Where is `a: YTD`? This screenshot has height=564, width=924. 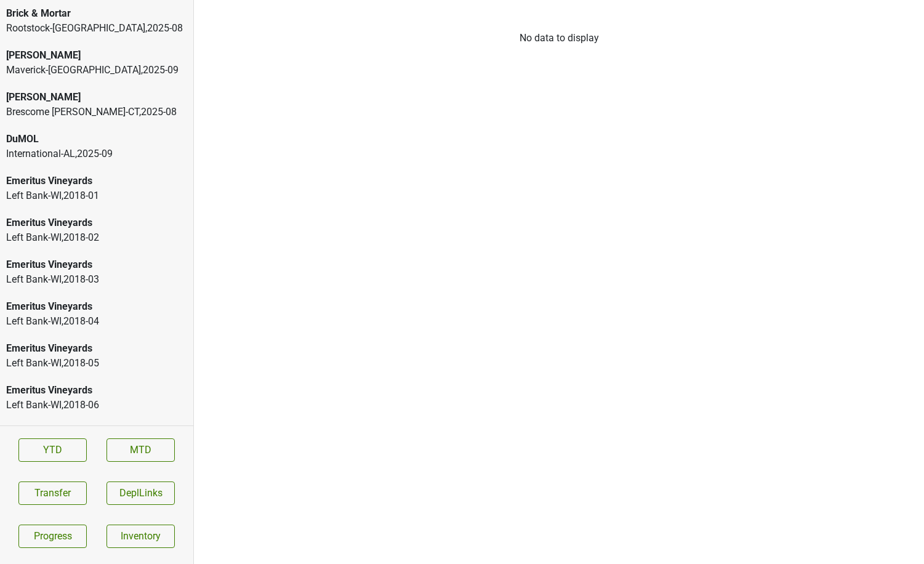
a: YTD is located at coordinates (52, 450).